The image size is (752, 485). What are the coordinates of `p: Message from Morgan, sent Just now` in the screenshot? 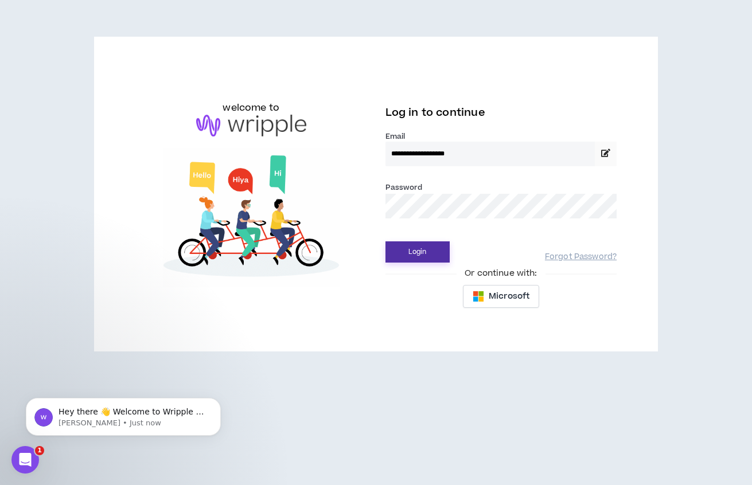 It's located at (124, 49).